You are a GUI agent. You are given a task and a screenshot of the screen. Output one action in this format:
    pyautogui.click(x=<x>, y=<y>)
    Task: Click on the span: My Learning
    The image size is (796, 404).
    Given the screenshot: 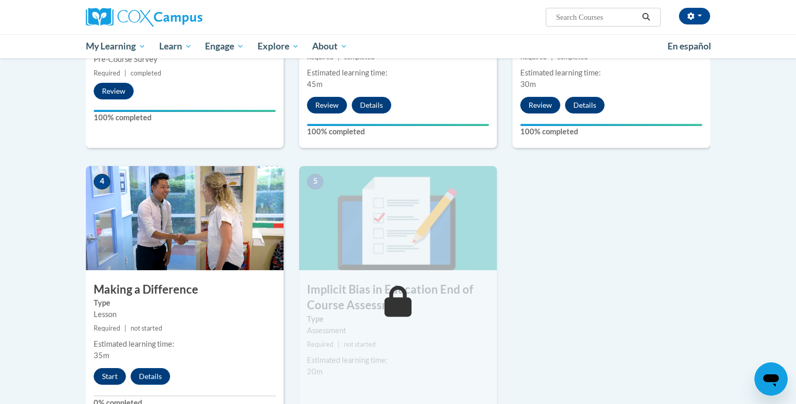 What is the action you would take?
    pyautogui.click(x=115, y=46)
    